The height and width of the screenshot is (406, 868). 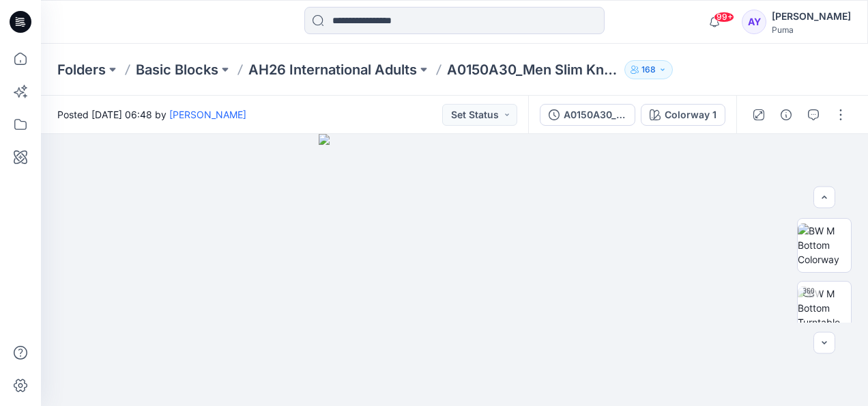 I want to click on a: AH26 International Adults, so click(x=332, y=69).